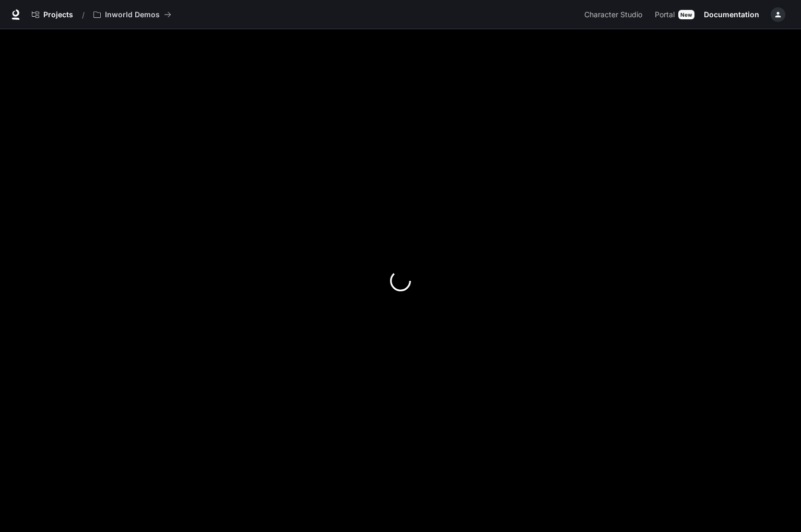 The image size is (801, 532). I want to click on a: Character Studio, so click(615, 15).